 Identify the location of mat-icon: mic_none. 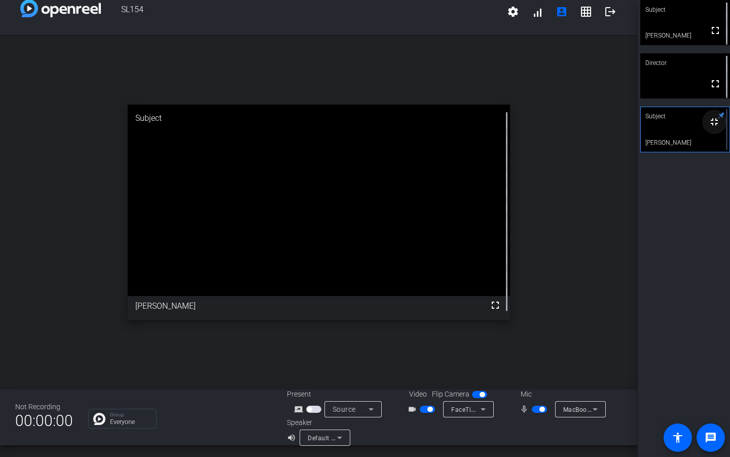
(526, 409).